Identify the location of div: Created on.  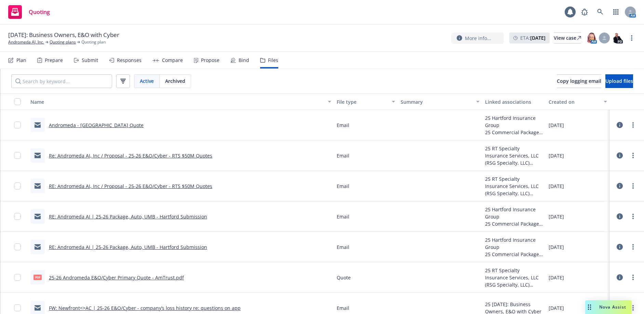
(574, 102).